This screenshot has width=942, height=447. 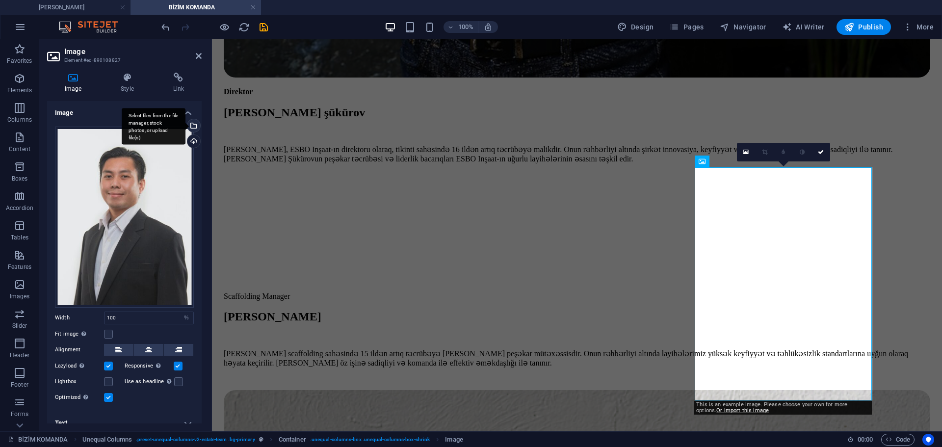 What do you see at coordinates (224, 27) in the screenshot?
I see `button: Click here to leave preview mode and continue editing` at bounding box center [224, 27].